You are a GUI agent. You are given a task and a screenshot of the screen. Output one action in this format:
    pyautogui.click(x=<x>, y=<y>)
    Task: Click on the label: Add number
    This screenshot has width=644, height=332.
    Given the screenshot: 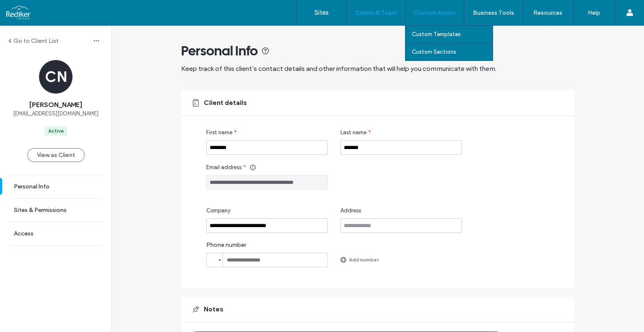 What is the action you would take?
    pyautogui.click(x=364, y=260)
    